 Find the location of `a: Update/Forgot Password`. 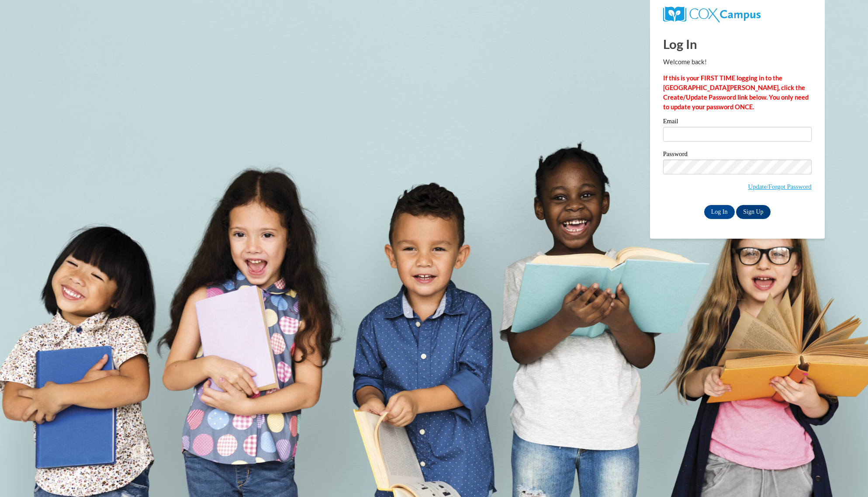

a: Update/Forgot Password is located at coordinates (780, 187).